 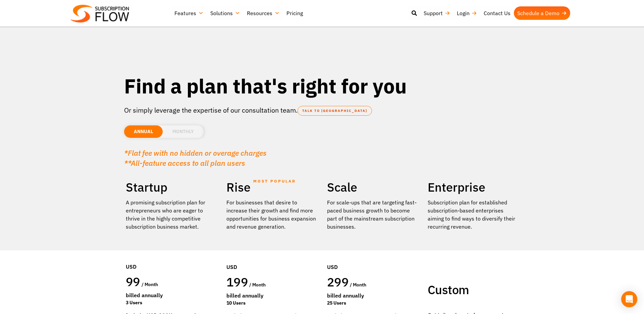 I want to click on li: ANNUAL, so click(x=143, y=131).